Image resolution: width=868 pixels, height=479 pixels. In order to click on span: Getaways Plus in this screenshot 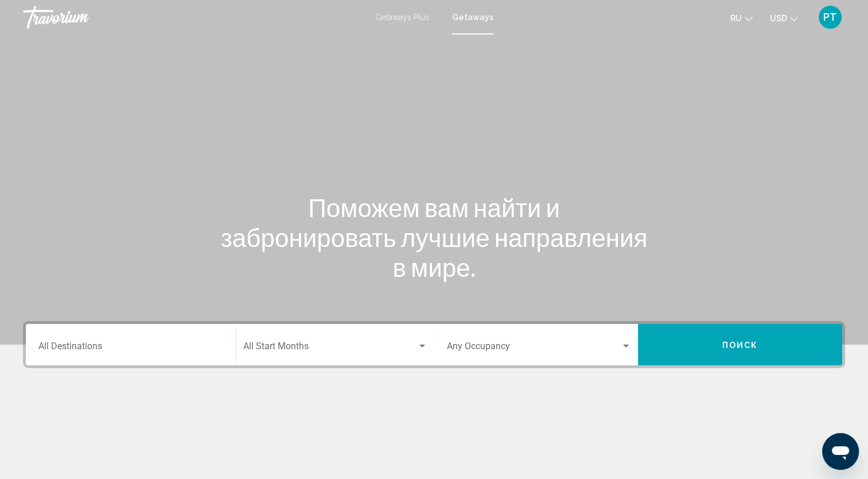, I will do `click(402, 17)`.